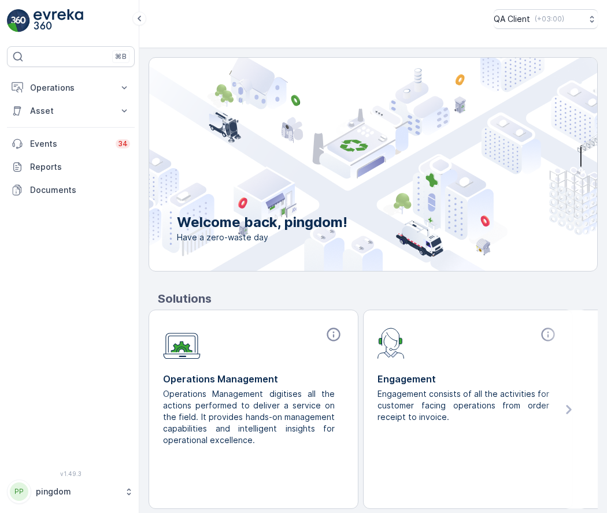  I want to click on p: Welcome back, pingdom!, so click(262, 222).